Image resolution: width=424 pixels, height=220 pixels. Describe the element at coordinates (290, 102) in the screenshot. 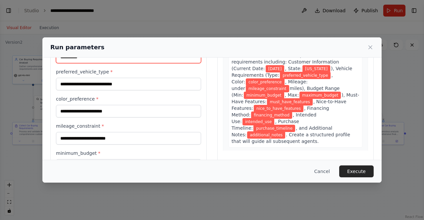

I see `span: Variable: must_have_features` at that location.